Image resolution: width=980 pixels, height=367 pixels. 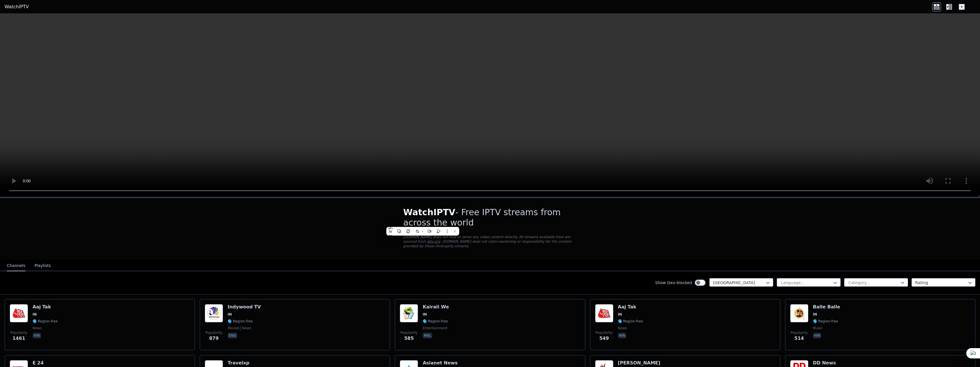 What do you see at coordinates (604, 338) in the screenshot?
I see `span: 549` at bounding box center [604, 338].